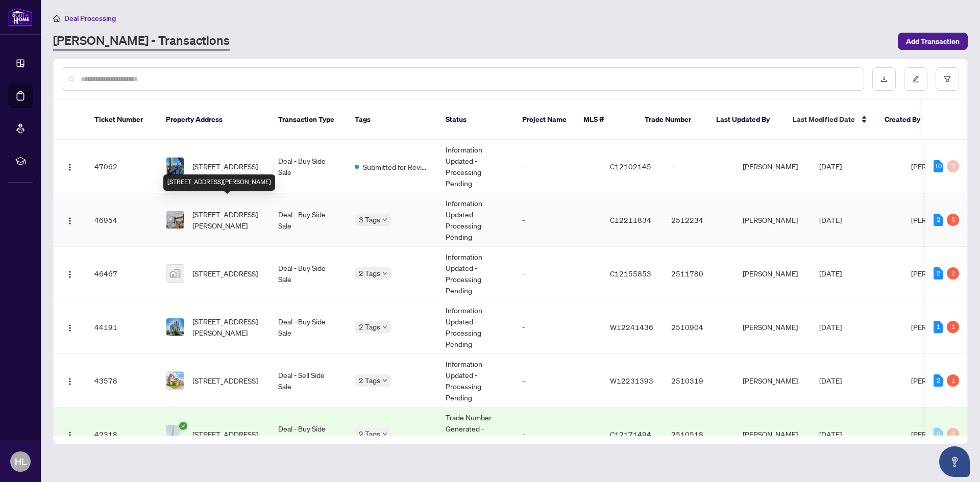  What do you see at coordinates (747, 120) in the screenshot?
I see `th: Last Updated By` at bounding box center [747, 120].